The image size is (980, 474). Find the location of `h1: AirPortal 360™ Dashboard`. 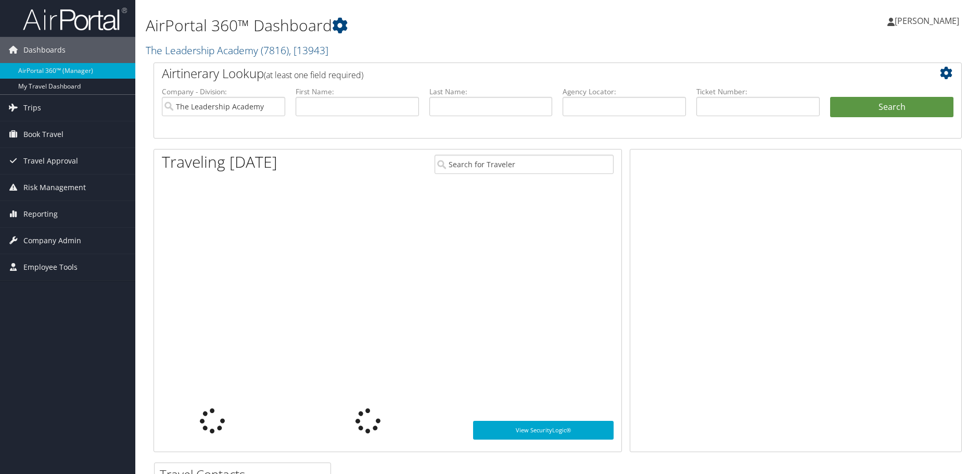

h1: AirPortal 360™ Dashboard is located at coordinates (420, 25).